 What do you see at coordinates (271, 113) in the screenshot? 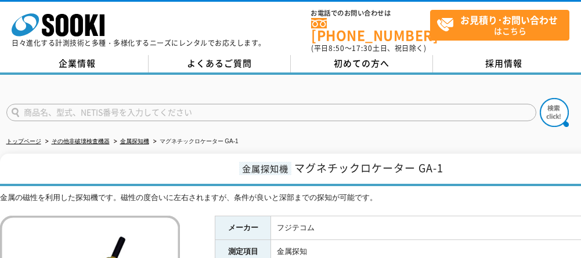
I see `input: 商品名、型式、NETIS番号を入力してください` at bounding box center [271, 113].